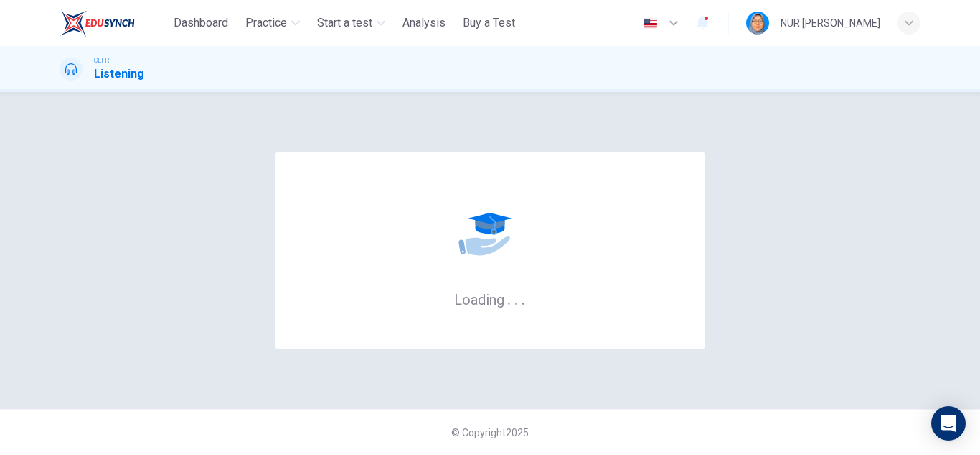  I want to click on h1: Listening, so click(119, 74).